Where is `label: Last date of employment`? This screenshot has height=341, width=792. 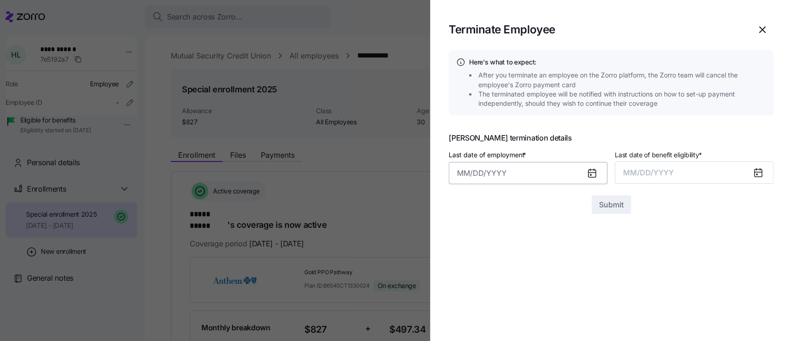 label: Last date of employment is located at coordinates (488, 155).